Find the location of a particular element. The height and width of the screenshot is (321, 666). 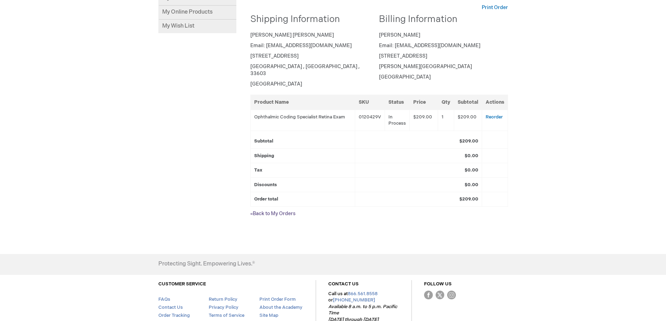

th: Subtotal is located at coordinates (468, 102).